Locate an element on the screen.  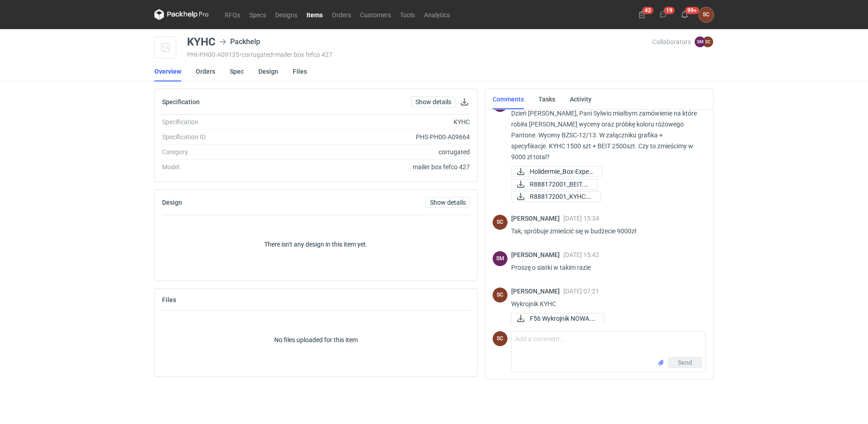
a: Overview is located at coordinates (168, 72).